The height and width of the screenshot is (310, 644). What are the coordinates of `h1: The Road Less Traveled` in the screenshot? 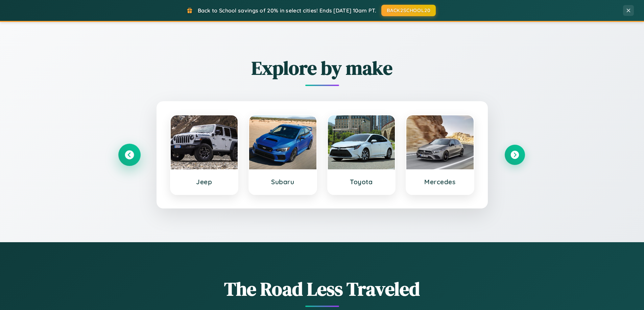 It's located at (322, 289).